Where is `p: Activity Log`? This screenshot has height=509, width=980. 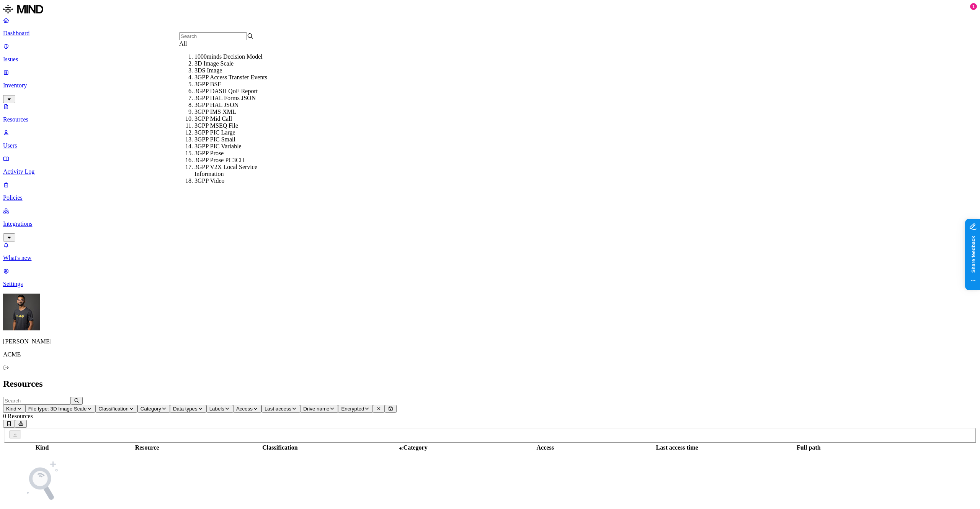
p: Activity Log is located at coordinates (490, 171).